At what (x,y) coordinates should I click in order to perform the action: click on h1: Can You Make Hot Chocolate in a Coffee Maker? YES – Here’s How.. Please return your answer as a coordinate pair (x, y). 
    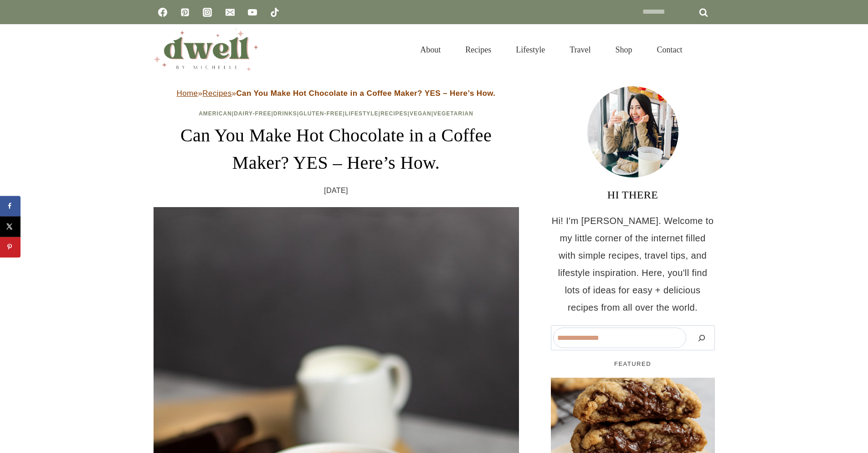
    Looking at the image, I should click on (337, 149).